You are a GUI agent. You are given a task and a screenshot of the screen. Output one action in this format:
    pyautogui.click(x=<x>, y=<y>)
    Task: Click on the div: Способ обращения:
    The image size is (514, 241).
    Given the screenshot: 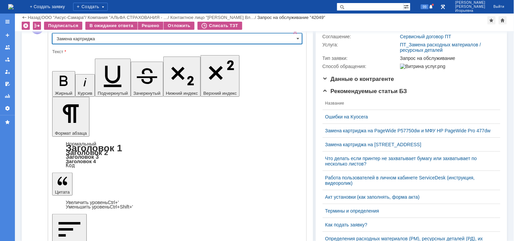 What is the action you would take?
    pyautogui.click(x=360, y=66)
    